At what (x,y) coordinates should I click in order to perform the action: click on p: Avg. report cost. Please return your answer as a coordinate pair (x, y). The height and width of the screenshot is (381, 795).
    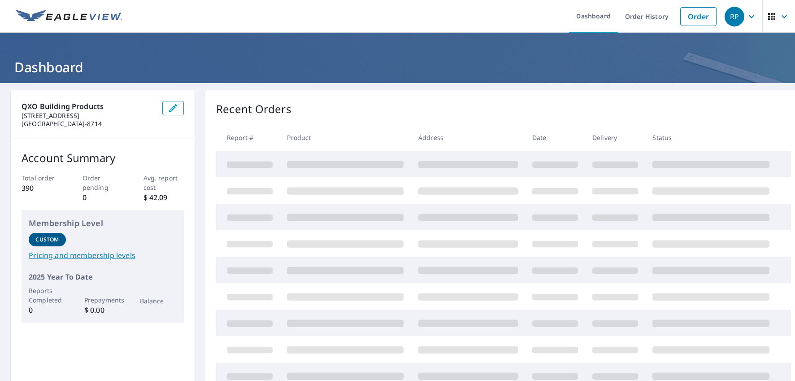
    Looking at the image, I should click on (164, 183).